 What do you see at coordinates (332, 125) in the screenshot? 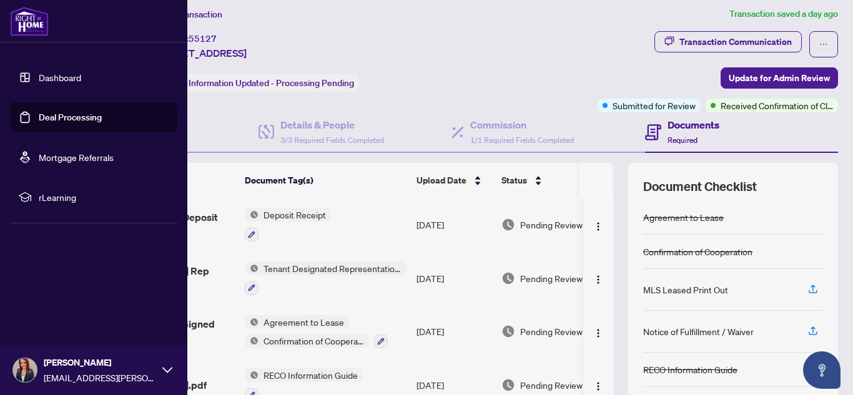
I see `h4: Details & People` at bounding box center [332, 125].